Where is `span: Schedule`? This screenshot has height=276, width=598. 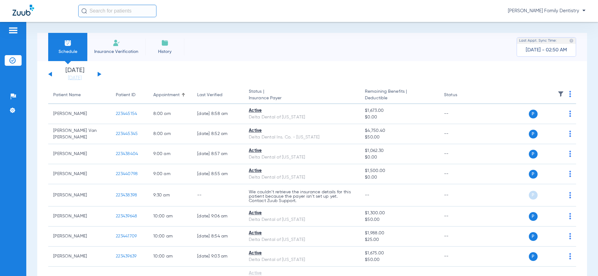 span: Schedule is located at coordinates (68, 52).